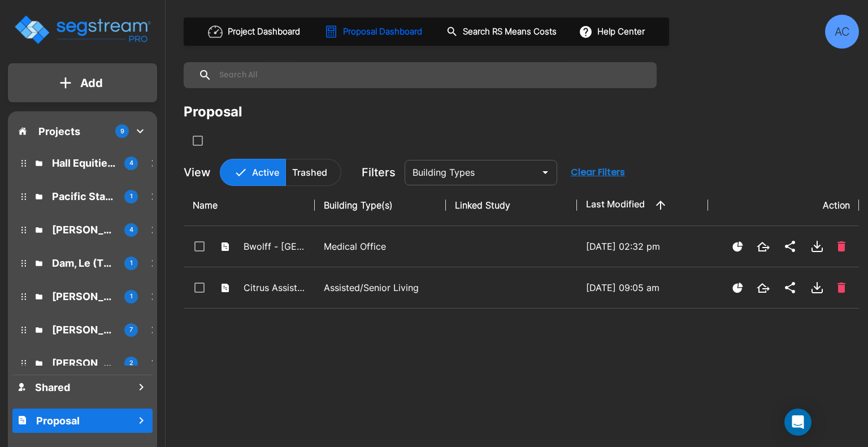  What do you see at coordinates (374, 32) in the screenshot?
I see `button: Proposal Dashboard` at bounding box center [374, 32].